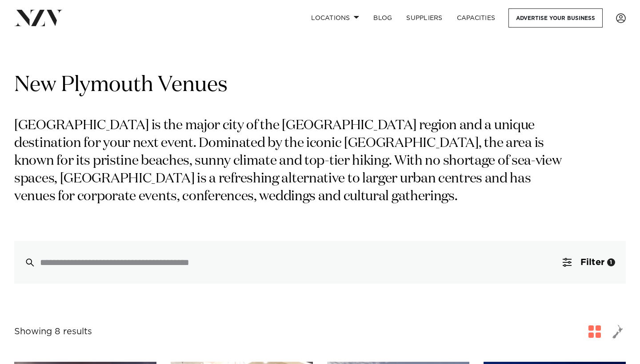 Image resolution: width=640 pixels, height=364 pixels. What do you see at coordinates (476, 18) in the screenshot?
I see `a: Capacities` at bounding box center [476, 18].